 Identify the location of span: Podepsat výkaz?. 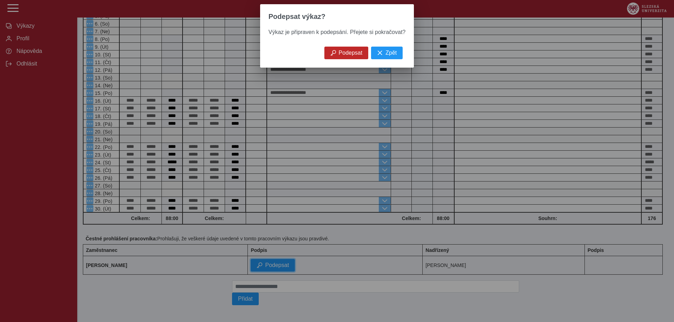
(297, 16).